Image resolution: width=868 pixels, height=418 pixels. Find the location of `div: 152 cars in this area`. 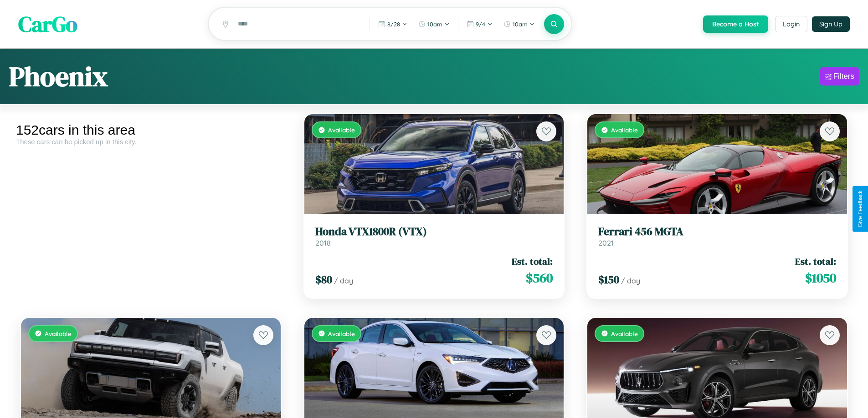

div: 152 cars in this area is located at coordinates (151, 130).